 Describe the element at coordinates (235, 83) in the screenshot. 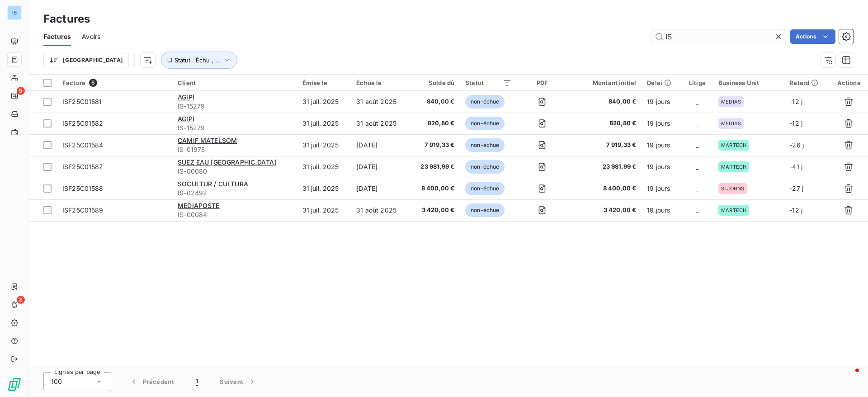

I see `div: Client` at that location.